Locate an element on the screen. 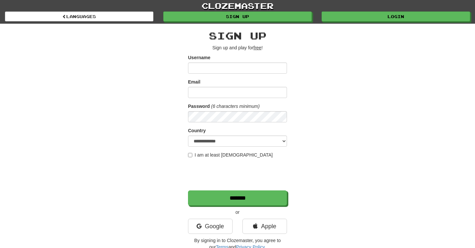 The width and height of the screenshot is (475, 248). a: Apple is located at coordinates (264, 227).